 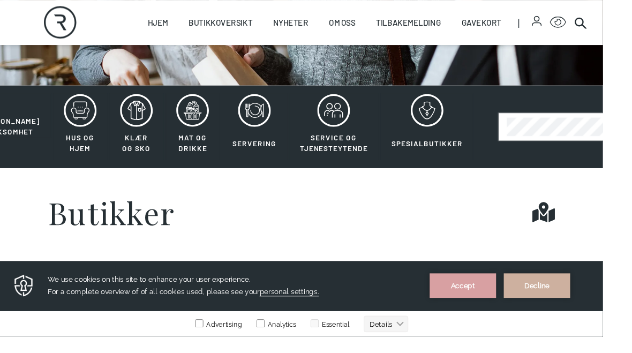 What do you see at coordinates (405, 66) in the screenshot?
I see `button: Details` at bounding box center [405, 66].